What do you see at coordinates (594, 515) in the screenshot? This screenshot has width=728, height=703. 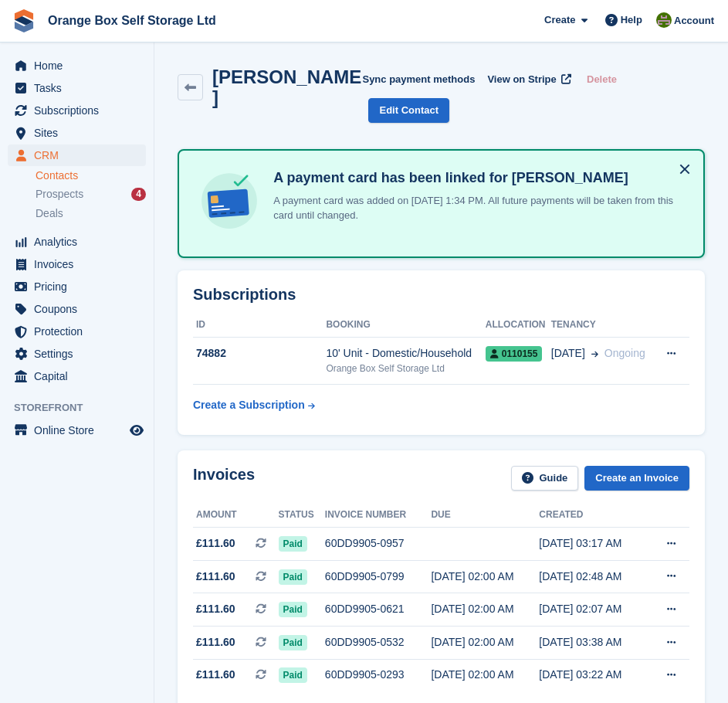 I see `th: Created` at bounding box center [594, 515].